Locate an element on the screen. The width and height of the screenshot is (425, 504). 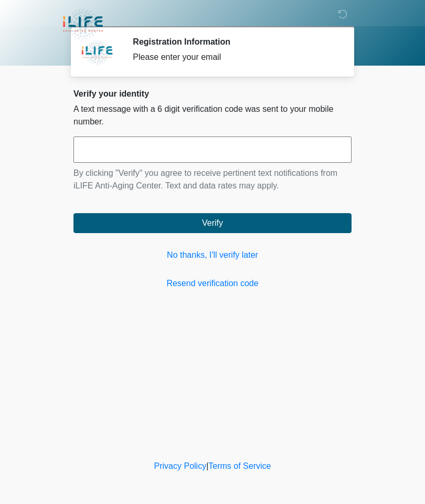
img: Agent Avatar is located at coordinates (97, 53).